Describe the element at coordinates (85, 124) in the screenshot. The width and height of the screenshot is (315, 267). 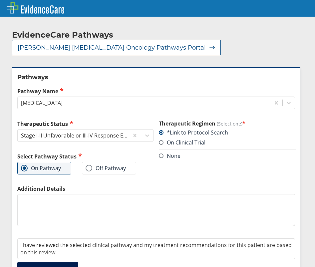
I see `label: Therapeutic Status` at that location.